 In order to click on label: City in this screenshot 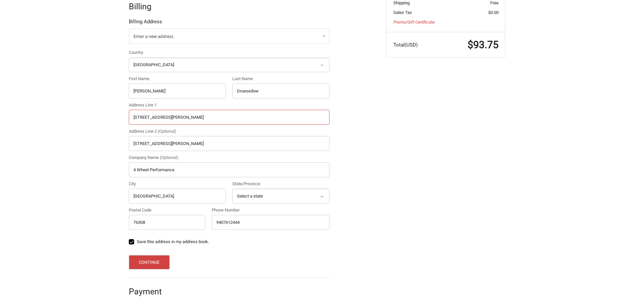, I will do `click(177, 184)`.